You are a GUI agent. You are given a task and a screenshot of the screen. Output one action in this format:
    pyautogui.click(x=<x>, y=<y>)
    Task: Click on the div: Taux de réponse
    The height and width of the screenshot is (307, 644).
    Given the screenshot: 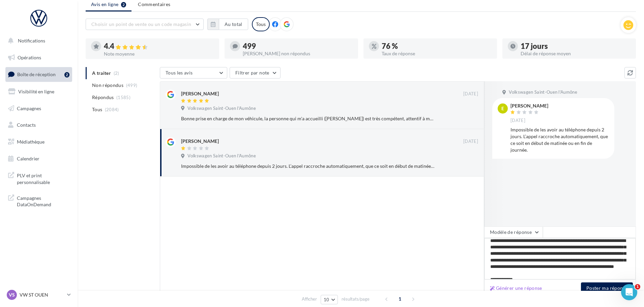 What is the action you would take?
    pyautogui.click(x=437, y=54)
    